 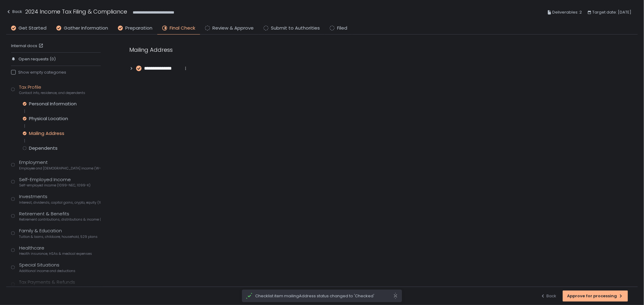 What do you see at coordinates (567, 12) in the screenshot?
I see `span: Deliverables: 2` at bounding box center [567, 12].